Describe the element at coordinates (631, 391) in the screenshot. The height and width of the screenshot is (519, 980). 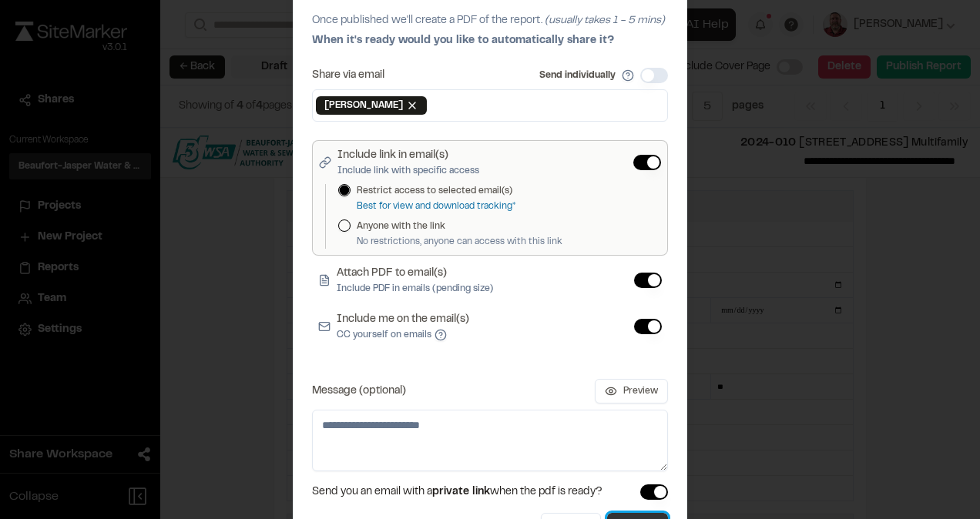
I see `button: Preview` at that location.